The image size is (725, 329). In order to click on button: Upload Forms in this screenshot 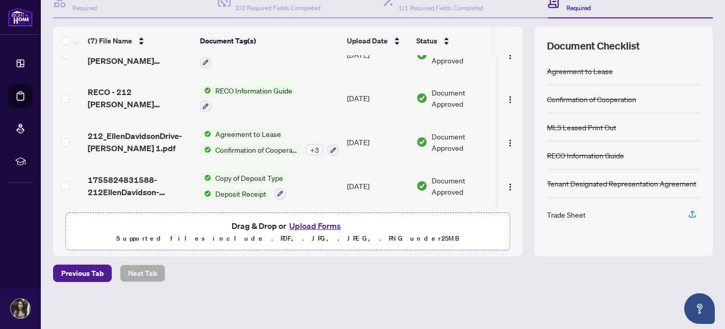, I will do `click(315, 226)`.